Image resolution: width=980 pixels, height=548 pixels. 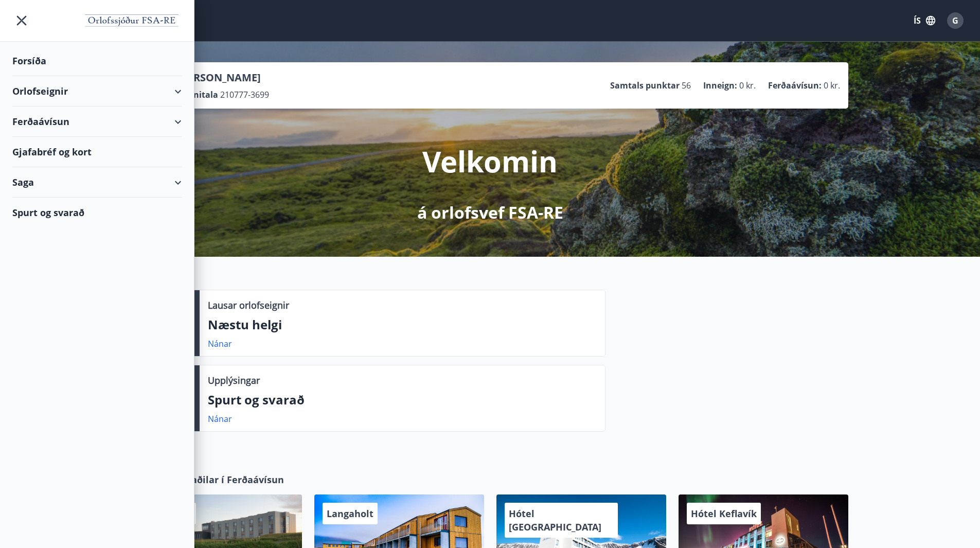 What do you see at coordinates (197, 95) in the screenshot?
I see `p: Kennitala` at bounding box center [197, 95].